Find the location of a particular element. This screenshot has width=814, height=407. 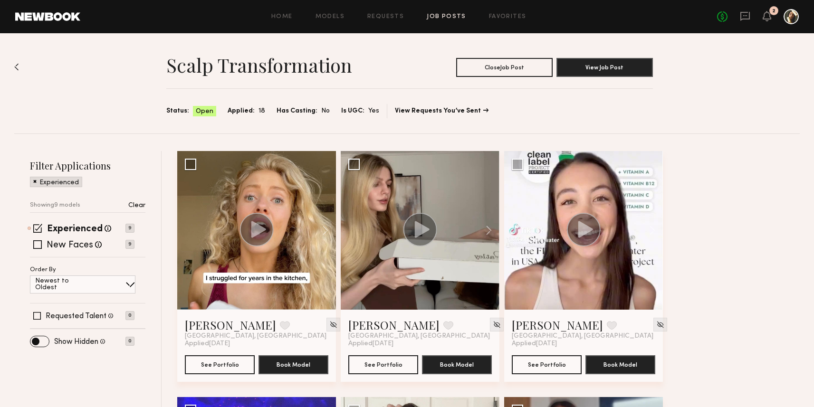

span: Open is located at coordinates (204, 112).